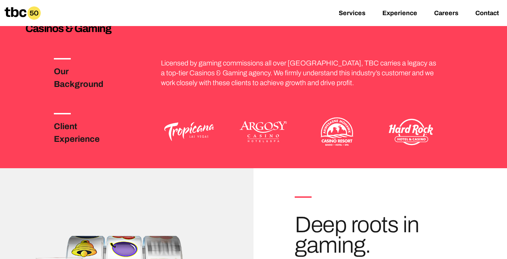  I want to click on img: Argosy Logo, so click(263, 132).